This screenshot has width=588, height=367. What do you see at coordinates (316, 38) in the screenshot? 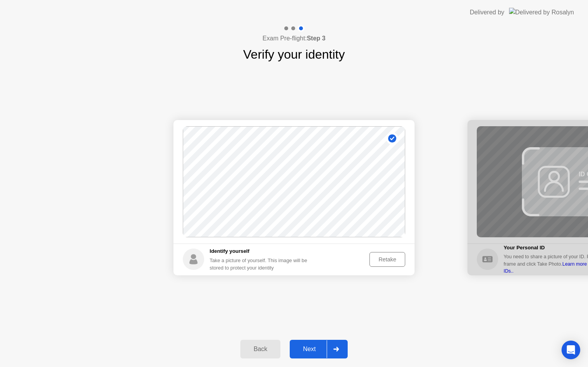
I see `b: Step 3` at bounding box center [316, 38].